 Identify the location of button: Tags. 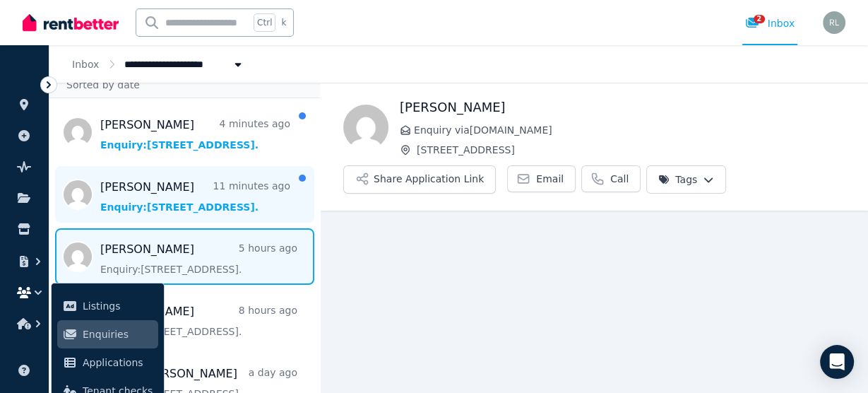
(686, 180).